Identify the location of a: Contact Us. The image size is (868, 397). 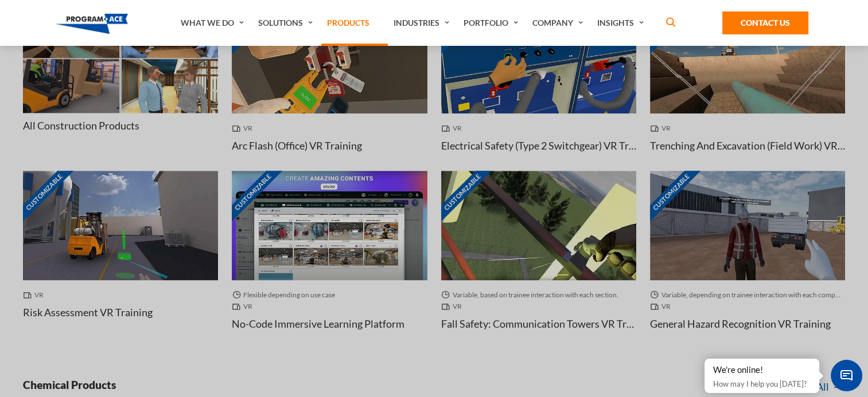
(766, 22).